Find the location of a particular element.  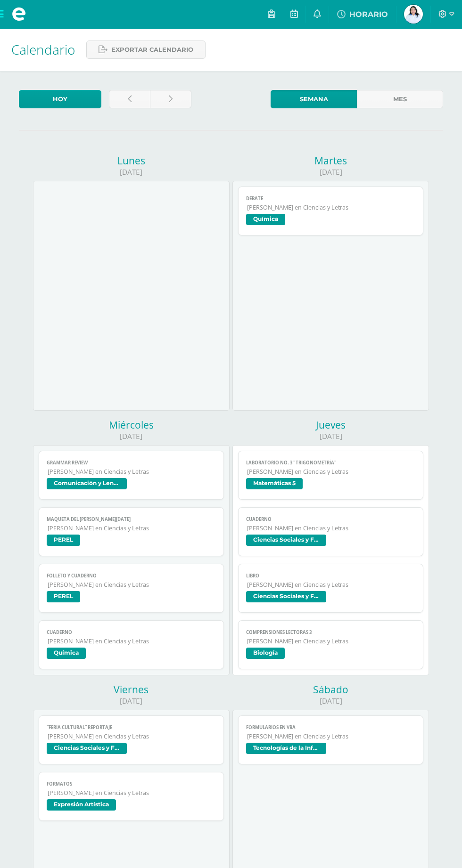

span: Folleto y cuaderno is located at coordinates (131, 576).